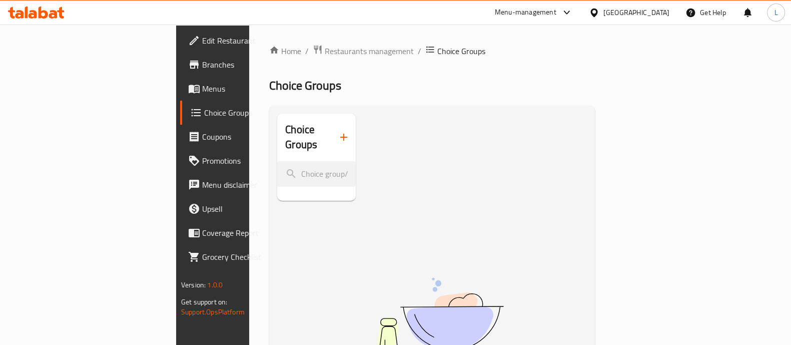 The width and height of the screenshot is (791, 345). Describe the element at coordinates (244, 161) in the screenshot. I see `a: Promotions` at that location.